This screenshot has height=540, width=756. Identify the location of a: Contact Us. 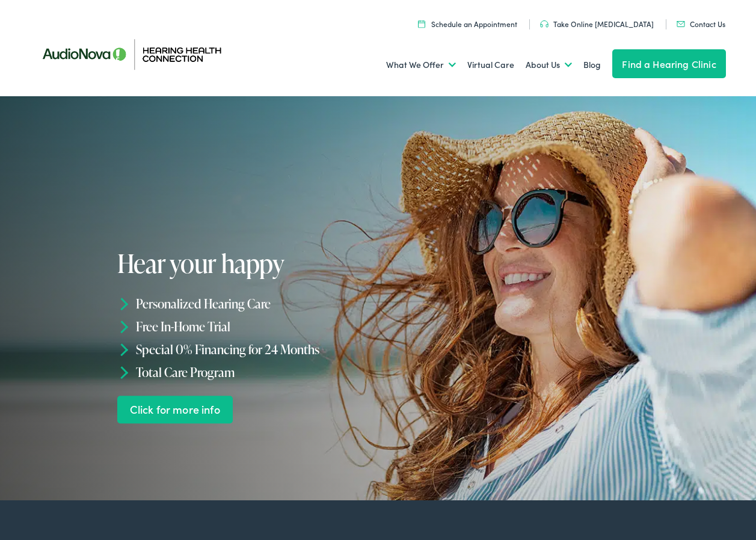
(700, 24).